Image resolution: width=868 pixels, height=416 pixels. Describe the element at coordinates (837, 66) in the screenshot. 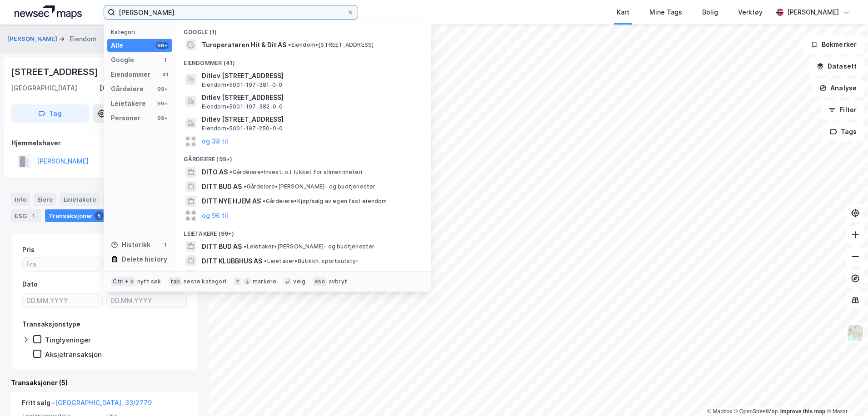

I see `button: Datasett` at that location.